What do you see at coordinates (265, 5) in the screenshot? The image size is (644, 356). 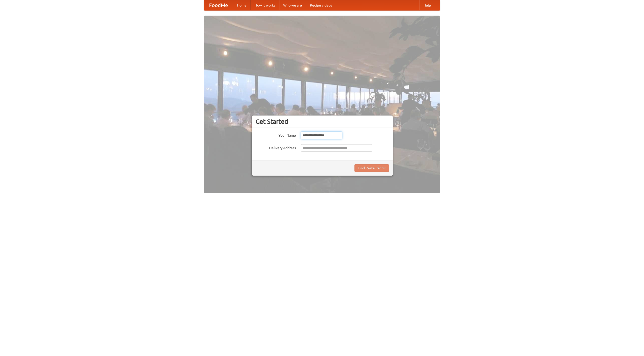 I see `a: How it works` at bounding box center [265, 5].